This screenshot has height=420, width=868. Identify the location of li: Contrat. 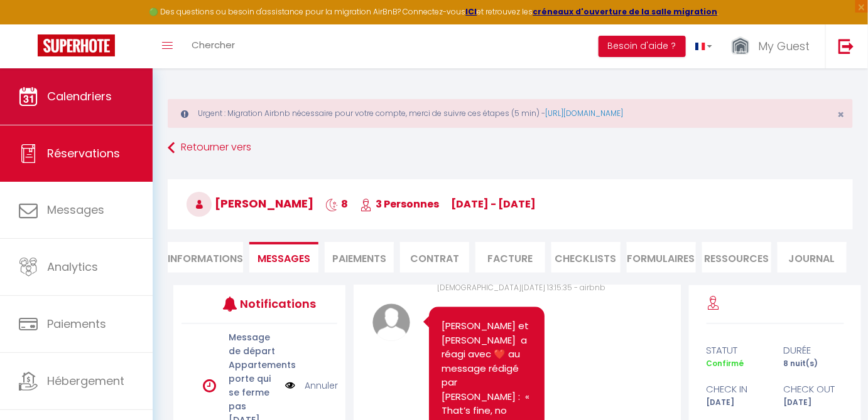
(434, 257).